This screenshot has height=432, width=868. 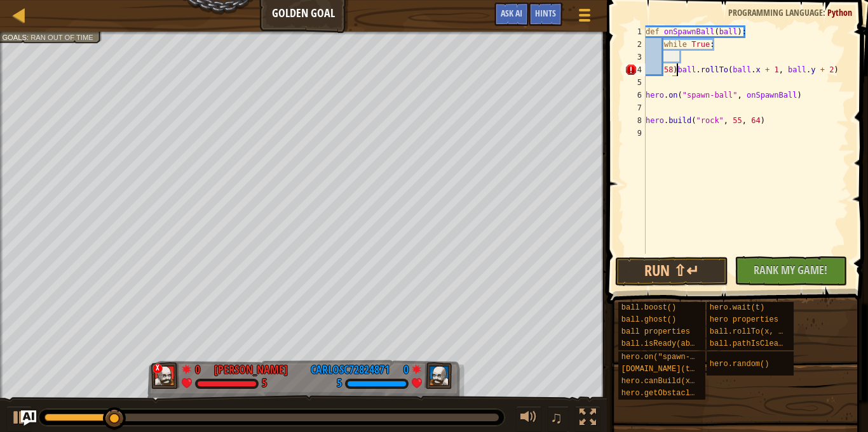 What do you see at coordinates (635, 95) in the screenshot?
I see `div: 6` at bounding box center [635, 95].